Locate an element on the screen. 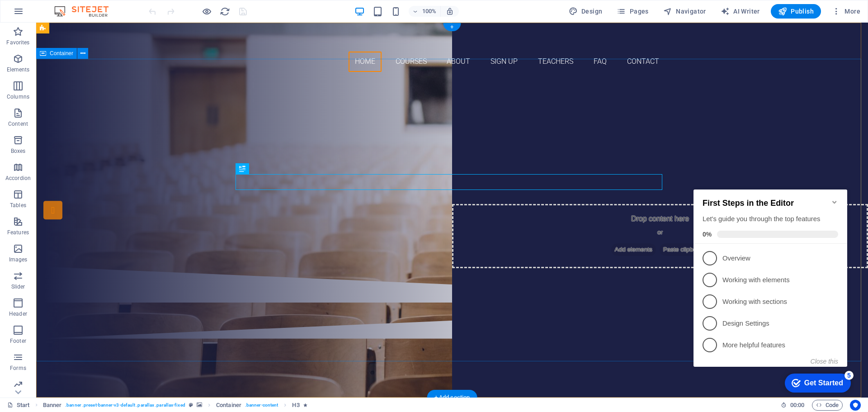 The image size is (868, 412). span: . banner .preset-banner-v3-default .parallax .parallax-fixed is located at coordinates (124, 406).